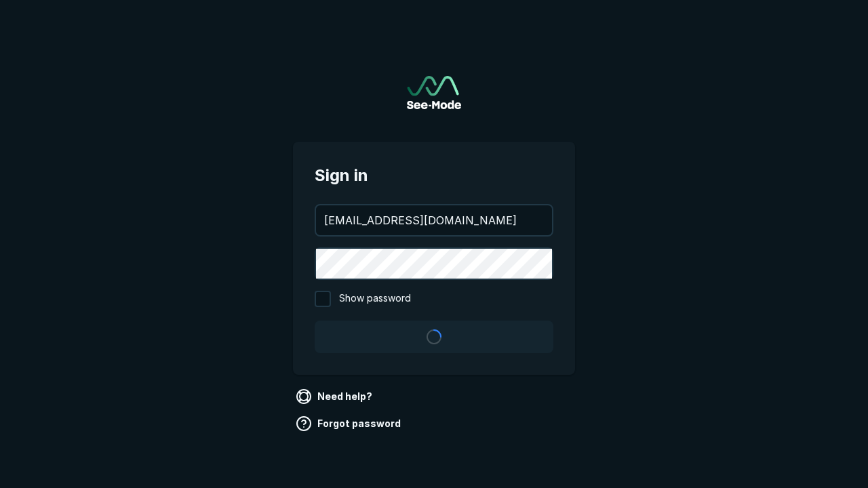 This screenshot has height=488, width=868. Describe the element at coordinates (434, 92) in the screenshot. I see `img: See-Mode Logo` at that location.